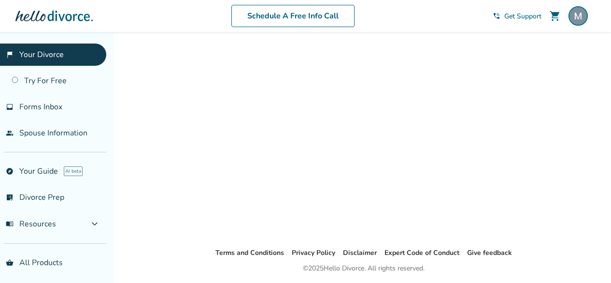 This screenshot has height=283, width=611. What do you see at coordinates (360, 253) in the screenshot?
I see `li: Disclaimer` at bounding box center [360, 253].